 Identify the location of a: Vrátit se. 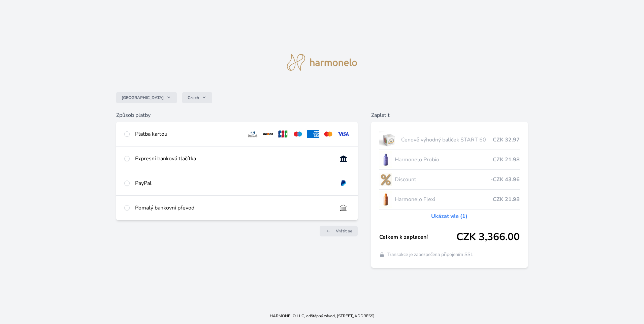
(339, 231).